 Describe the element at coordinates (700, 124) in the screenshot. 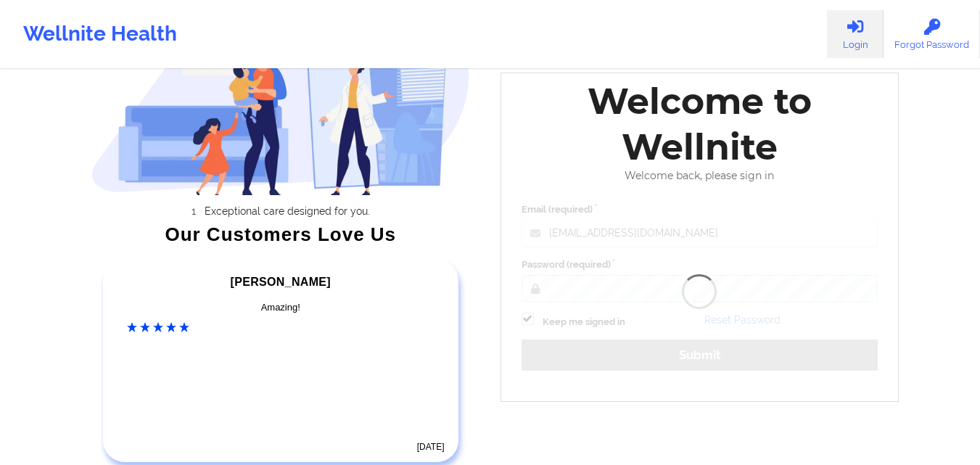

I see `div: Welcome to Wellnite` at that location.